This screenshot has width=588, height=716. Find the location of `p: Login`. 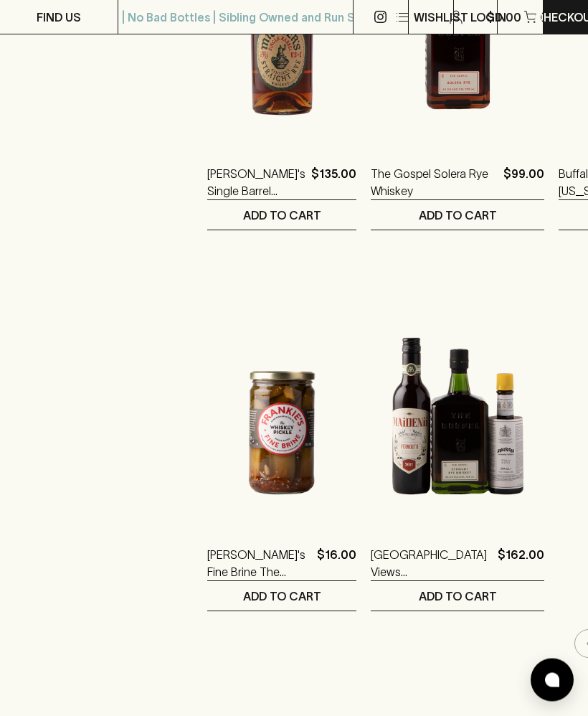

p: Login is located at coordinates (489, 17).